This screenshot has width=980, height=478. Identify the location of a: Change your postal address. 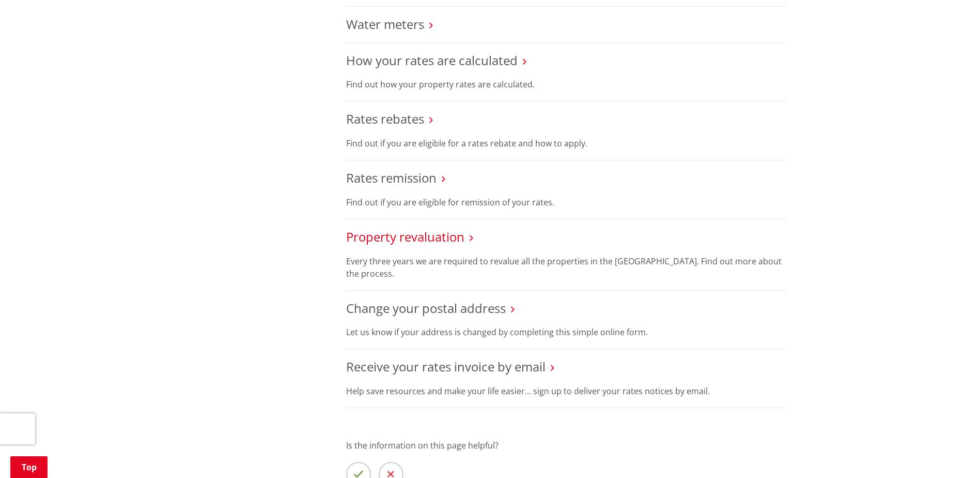
(426, 308).